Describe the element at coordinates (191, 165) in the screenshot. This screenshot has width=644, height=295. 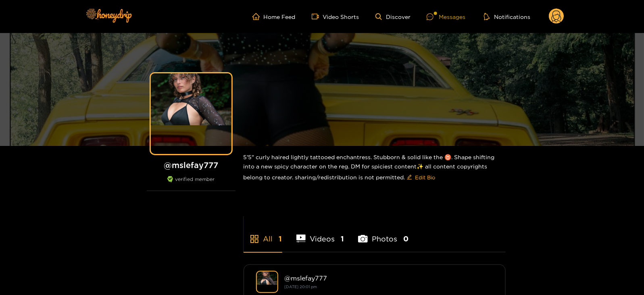
I see `h1: @ mslefay777` at that location.